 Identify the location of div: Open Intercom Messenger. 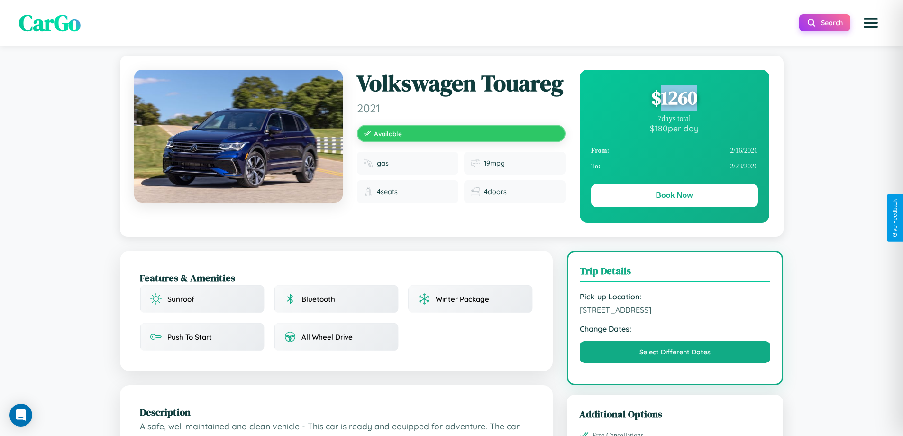
(21, 415).